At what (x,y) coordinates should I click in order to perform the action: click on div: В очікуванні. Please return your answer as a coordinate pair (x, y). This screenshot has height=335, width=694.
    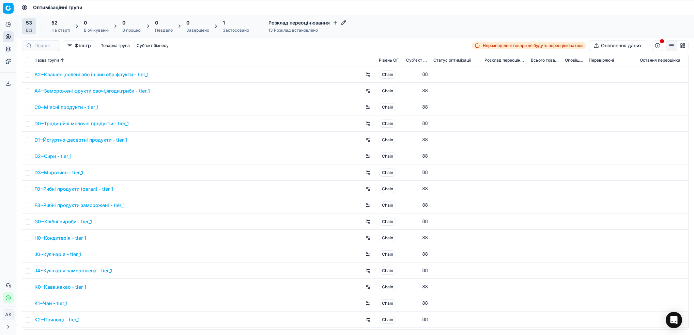
    Looking at the image, I should click on (96, 30).